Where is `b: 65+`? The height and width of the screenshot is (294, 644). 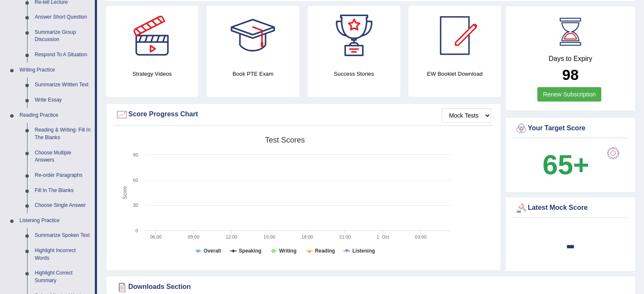 b: 65+ is located at coordinates (566, 165).